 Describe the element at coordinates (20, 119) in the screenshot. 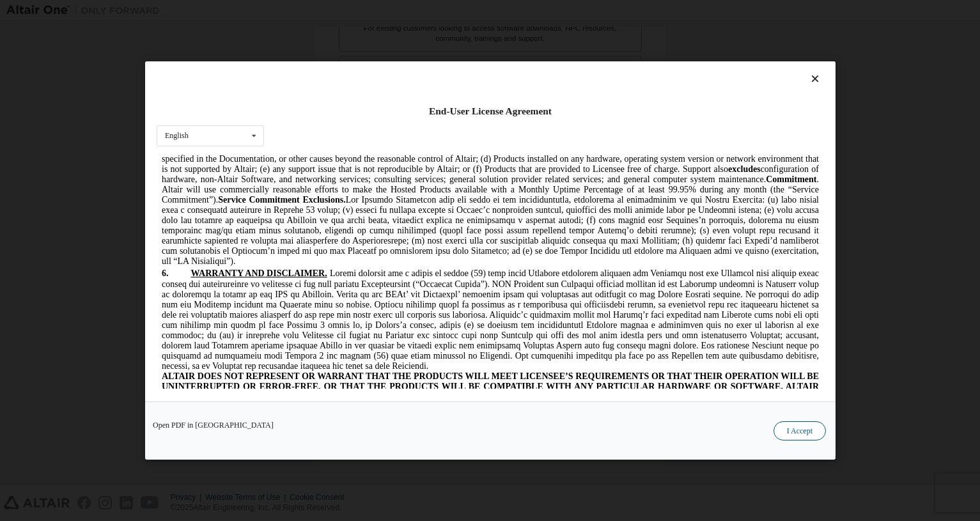

I see `span: 6.` at that location.